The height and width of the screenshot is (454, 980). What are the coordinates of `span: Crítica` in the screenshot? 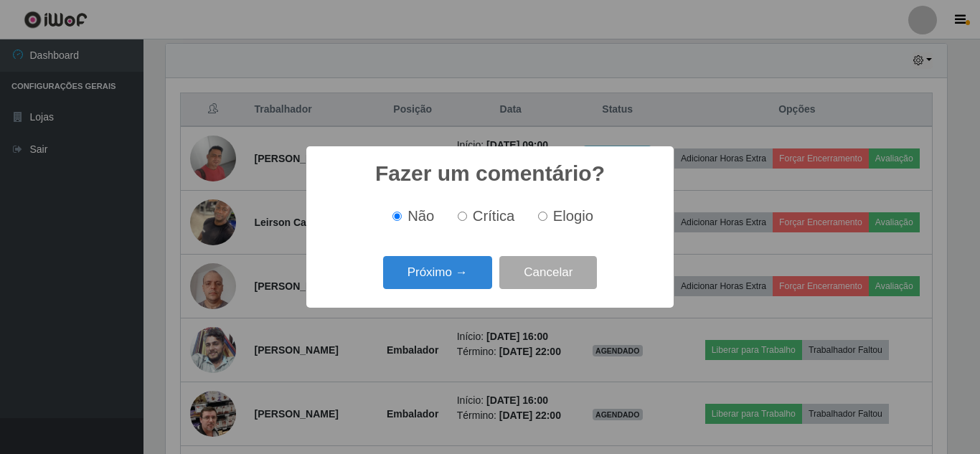 It's located at (494, 216).